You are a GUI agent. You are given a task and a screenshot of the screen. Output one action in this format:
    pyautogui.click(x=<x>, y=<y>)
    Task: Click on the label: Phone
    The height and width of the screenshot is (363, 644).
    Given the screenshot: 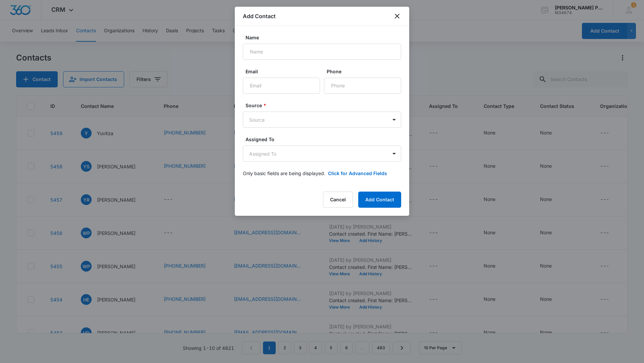 What is the action you would take?
    pyautogui.click(x=365, y=71)
    